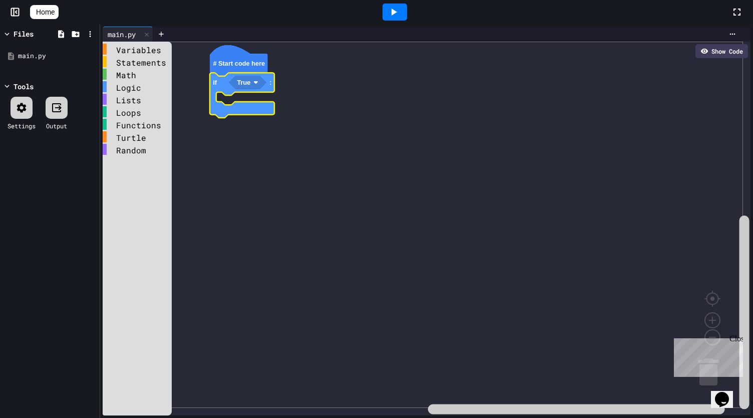 This screenshot has width=753, height=418. What do you see at coordinates (427, 228) in the screenshot?
I see `div: Blockly Workspace` at bounding box center [427, 228].